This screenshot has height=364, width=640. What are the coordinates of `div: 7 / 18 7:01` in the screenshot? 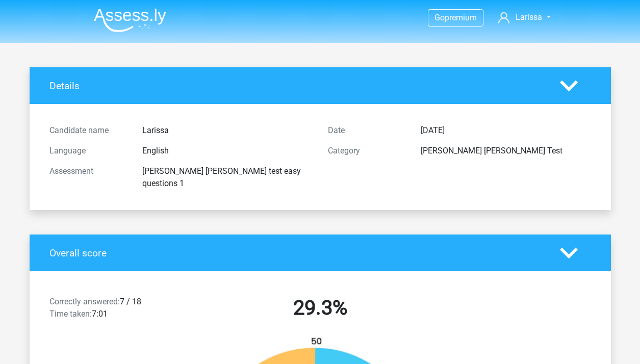 It's located at (111, 310).